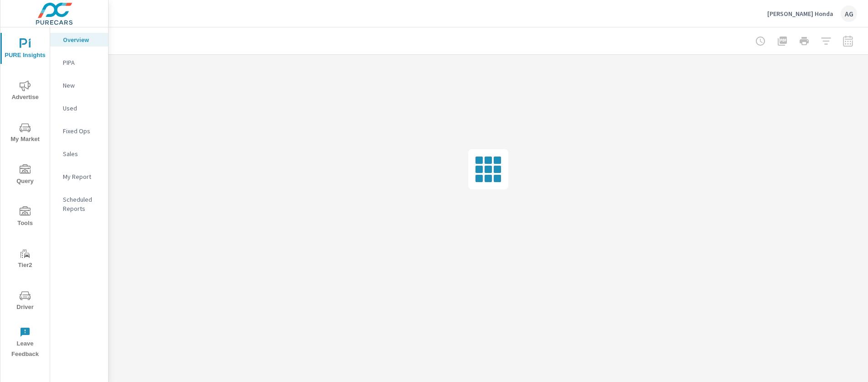 The height and width of the screenshot is (382, 868). What do you see at coordinates (79, 62) in the screenshot?
I see `div: PIPA` at bounding box center [79, 62].